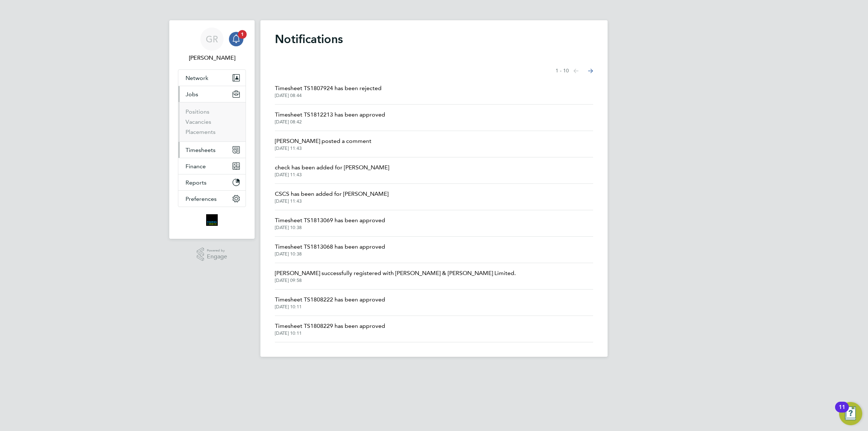 This screenshot has height=431, width=868. I want to click on span: Timesheets, so click(201, 150).